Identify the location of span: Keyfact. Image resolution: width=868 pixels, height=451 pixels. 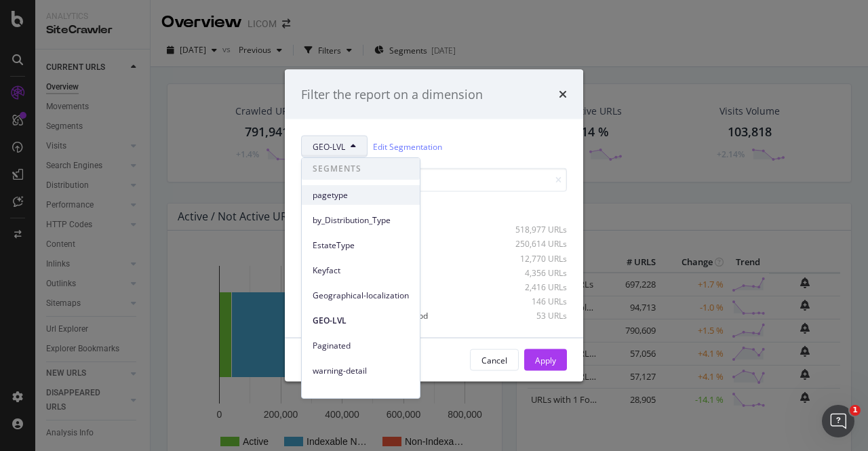
(361, 271).